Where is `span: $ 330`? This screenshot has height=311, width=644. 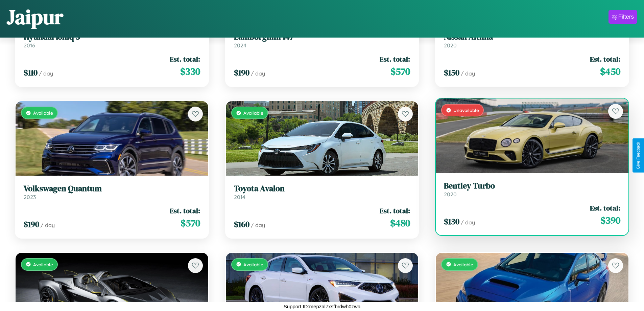 span: $ 330 is located at coordinates (190, 72).